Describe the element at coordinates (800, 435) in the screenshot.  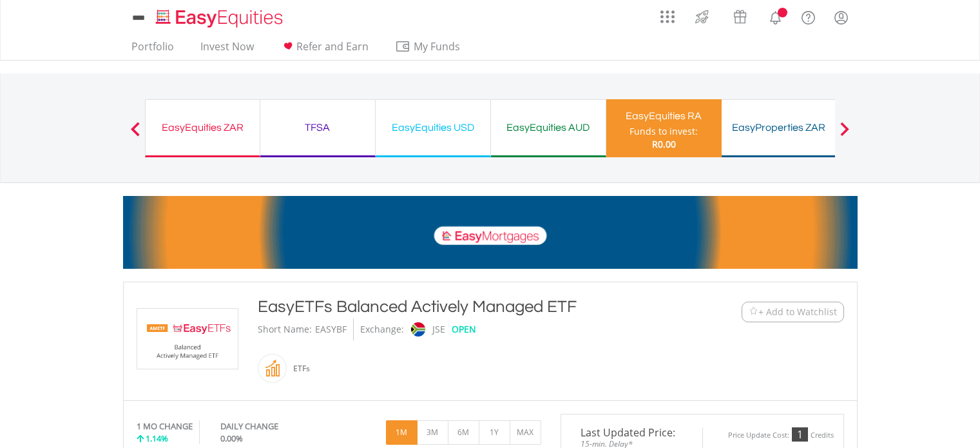
I see `div: 1` at that location.